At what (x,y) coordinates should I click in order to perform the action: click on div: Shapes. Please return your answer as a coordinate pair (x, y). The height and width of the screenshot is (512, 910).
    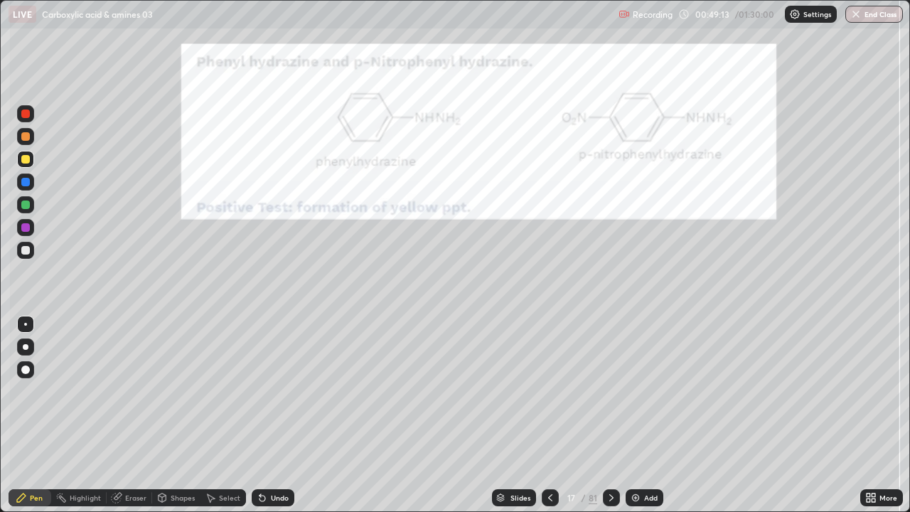
    Looking at the image, I should click on (183, 498).